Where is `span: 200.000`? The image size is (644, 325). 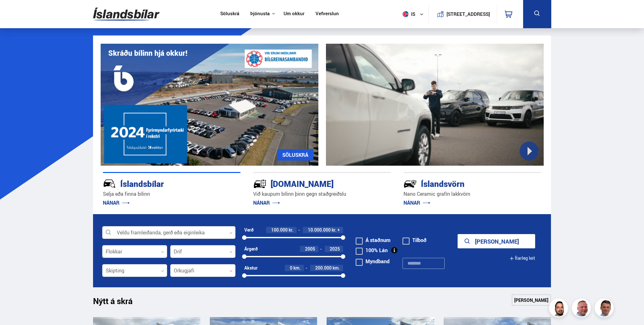 span: 200.000 is located at coordinates (323, 268).